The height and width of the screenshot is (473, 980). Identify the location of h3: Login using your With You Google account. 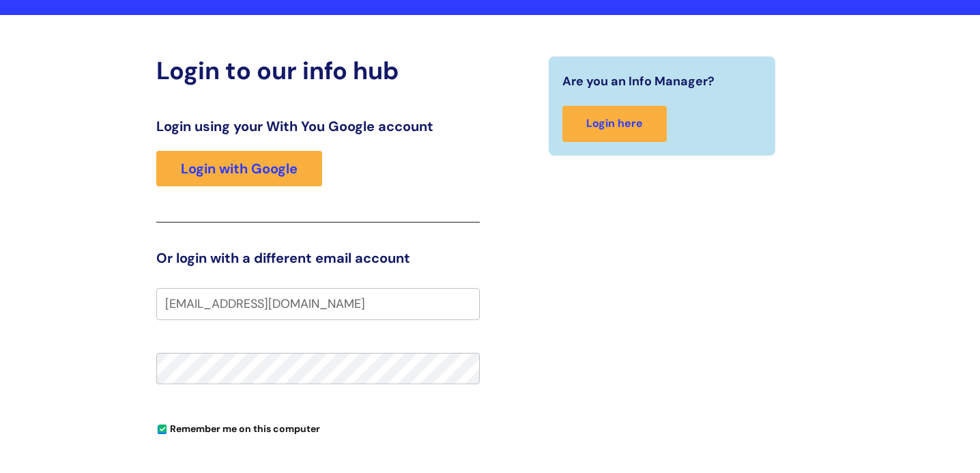
(318, 126).